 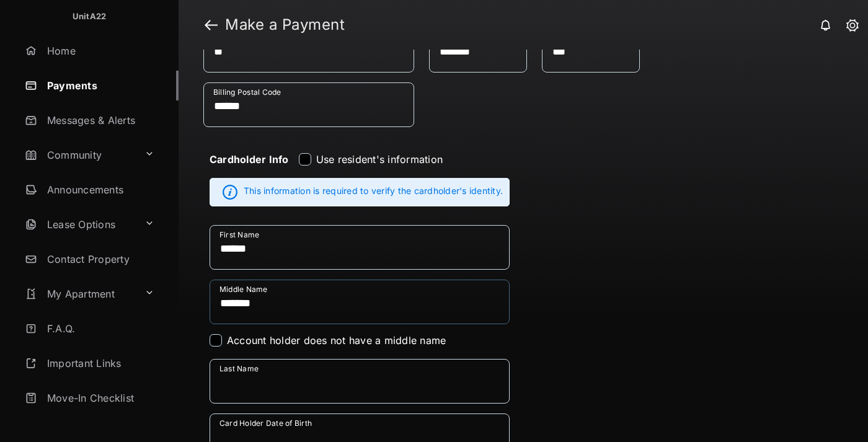 I want to click on a: Messages & Alerts, so click(x=99, y=120).